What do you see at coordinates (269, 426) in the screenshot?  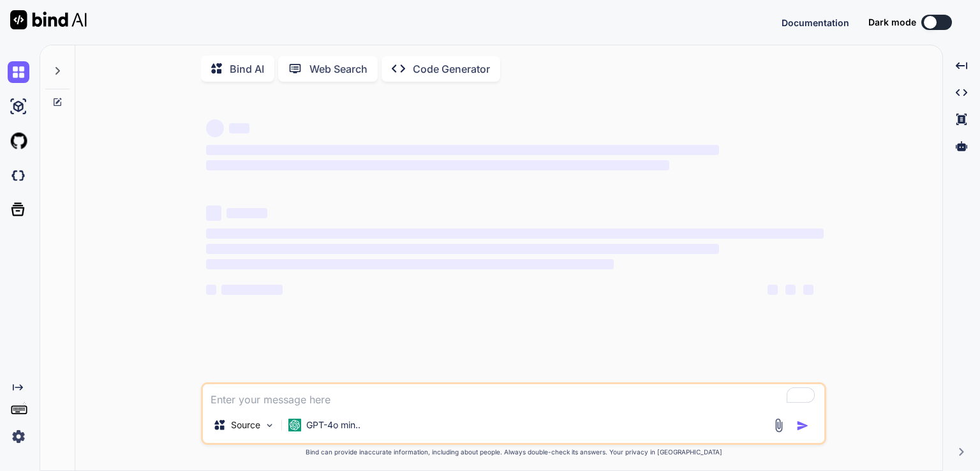 I see `img: Pick Models` at bounding box center [269, 426].